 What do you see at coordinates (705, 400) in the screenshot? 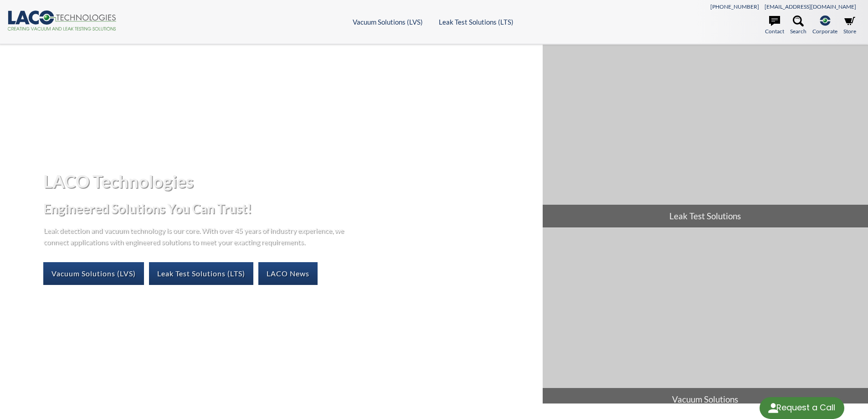
I see `span: Vacuum Solutions` at bounding box center [705, 400].